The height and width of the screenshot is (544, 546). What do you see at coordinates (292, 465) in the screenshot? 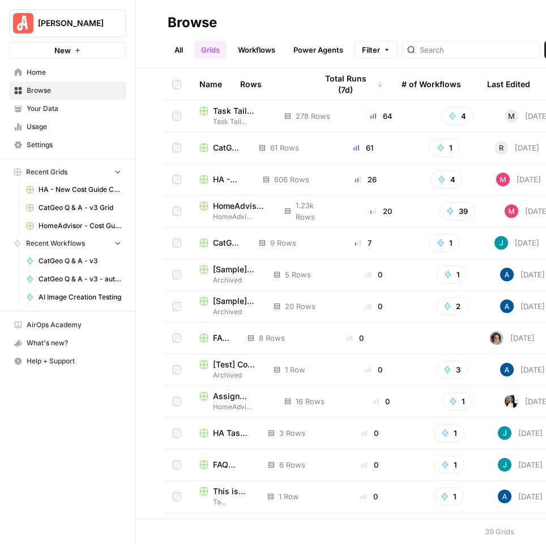
I see `span: 6 Rows` at bounding box center [292, 465].